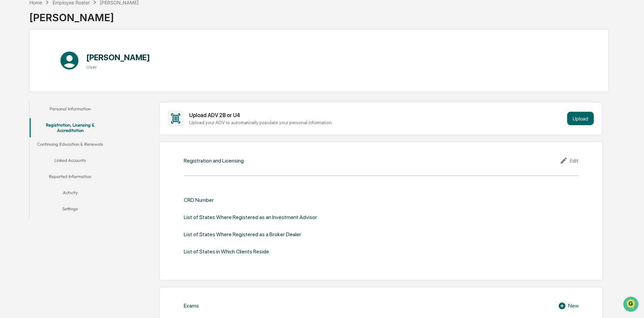  I want to click on button: Upload, so click(580, 119).